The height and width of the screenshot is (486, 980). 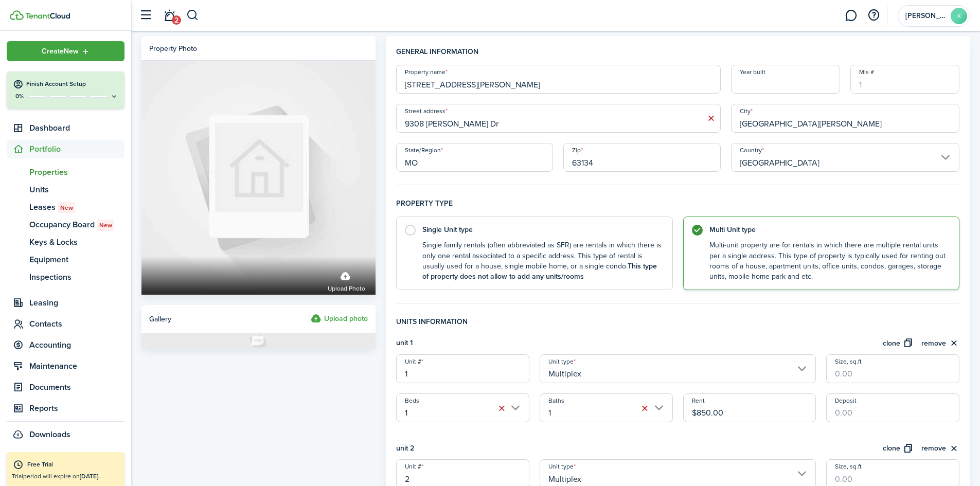 I want to click on a: Keys & Locks, so click(x=65, y=242).